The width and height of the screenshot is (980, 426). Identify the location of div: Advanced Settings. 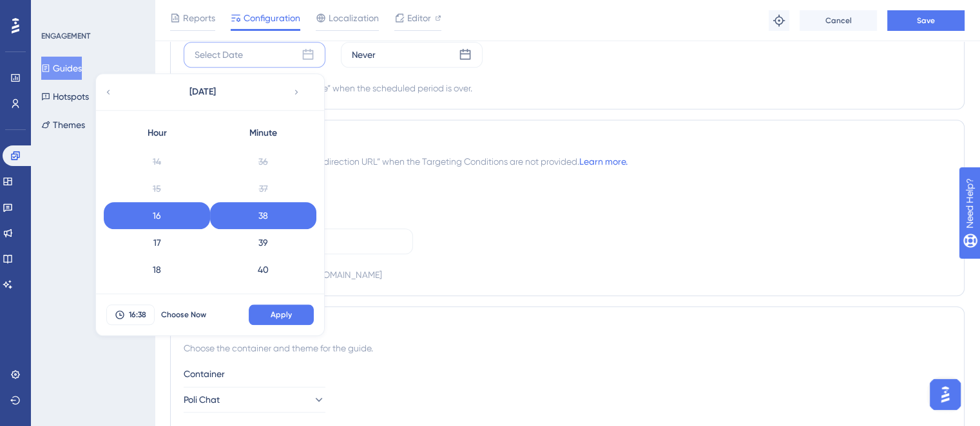
(567, 327).